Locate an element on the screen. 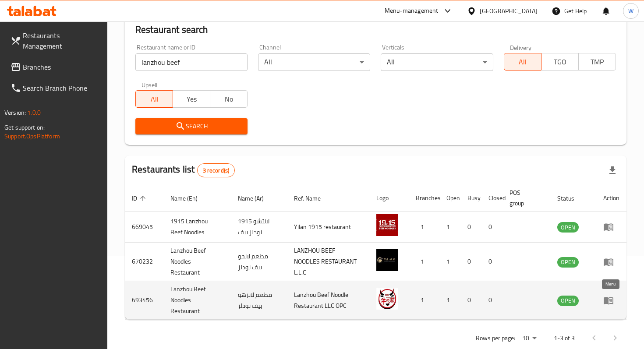 The image size is (644, 349). td: مطعم لانجو بيف نودلز is located at coordinates (259, 262).